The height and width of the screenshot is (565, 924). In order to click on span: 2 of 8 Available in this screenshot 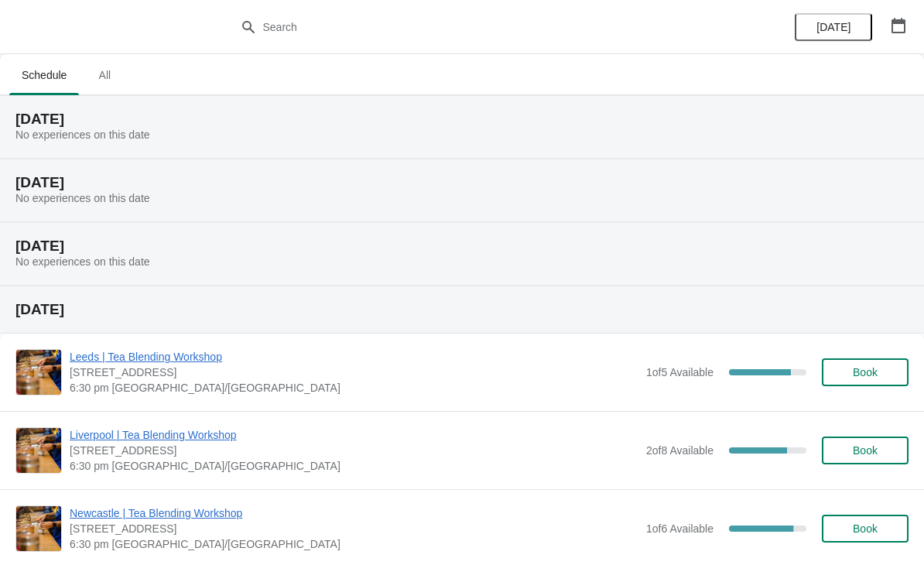, I will do `click(679, 451)`.